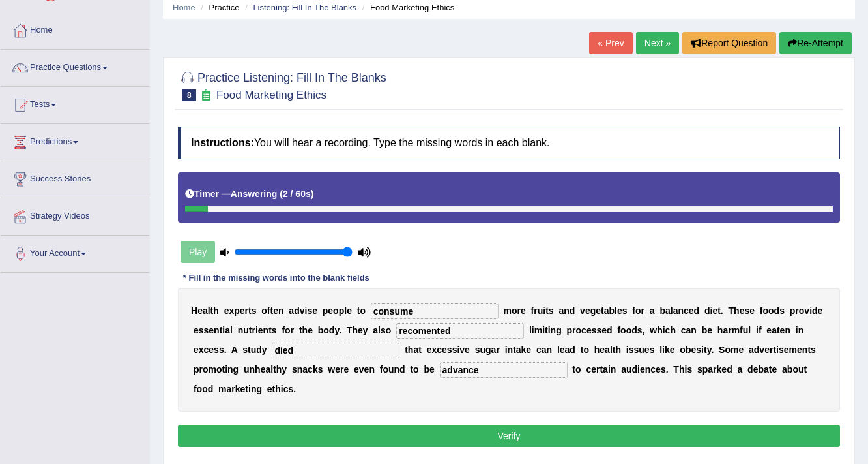 This screenshot has width=868, height=464. What do you see at coordinates (558, 330) in the screenshot?
I see `b: g` at bounding box center [558, 330].